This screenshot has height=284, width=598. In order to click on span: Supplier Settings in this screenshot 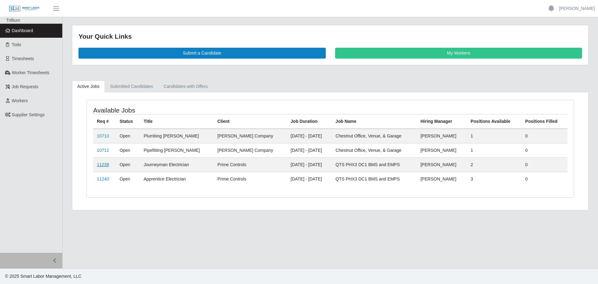, I will do `click(28, 115)`.